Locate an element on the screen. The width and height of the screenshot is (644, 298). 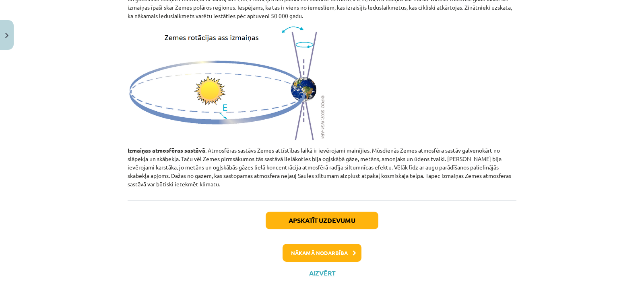
strong: Izmaiņas atmosfēras sastāvā is located at coordinates (166, 150).